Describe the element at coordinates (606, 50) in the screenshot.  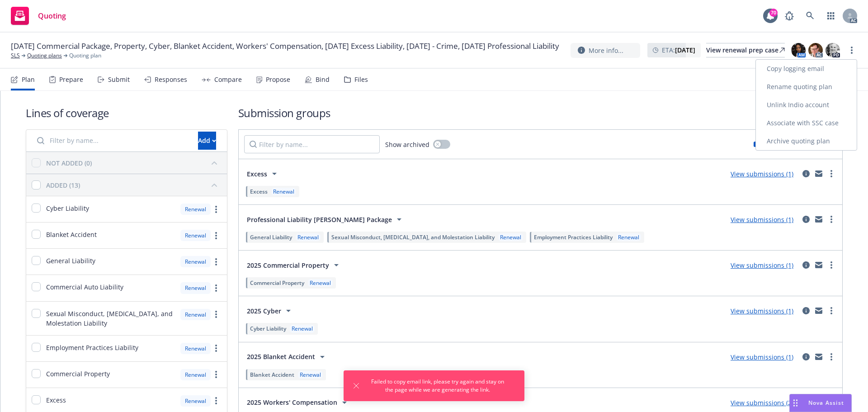
I see `span: More info...` at that location.